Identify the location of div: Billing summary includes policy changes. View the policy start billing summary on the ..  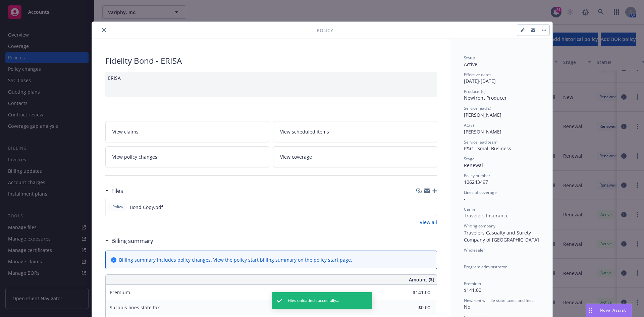
(236, 260).